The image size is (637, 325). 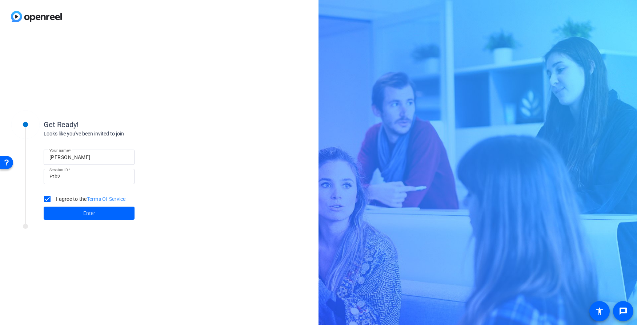 I want to click on span: Enter, so click(x=89, y=213).